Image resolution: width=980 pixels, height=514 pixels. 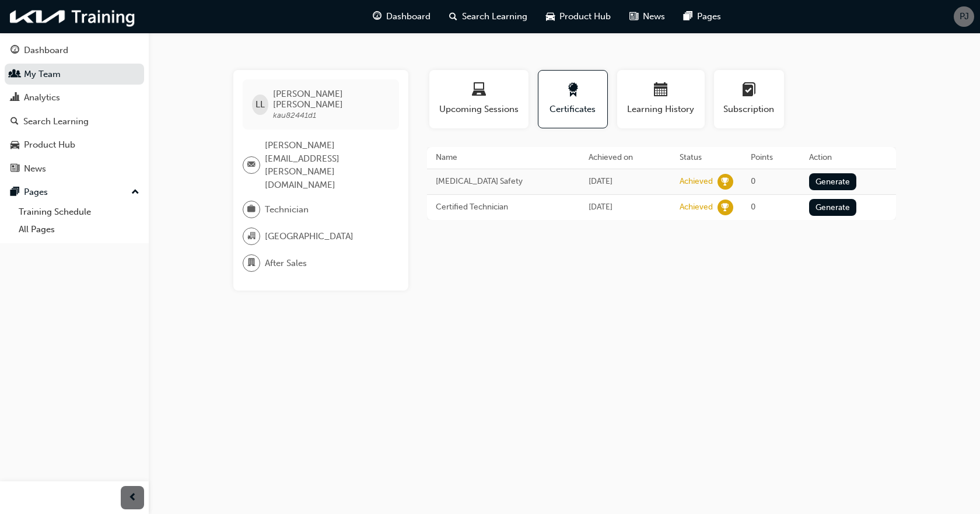 What do you see at coordinates (848, 158) in the screenshot?
I see `th: Action` at bounding box center [848, 158].